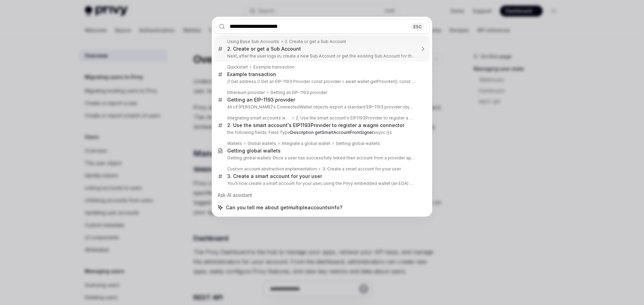 This screenshot has height=305, width=644. What do you see at coordinates (234, 144) in the screenshot?
I see `div: Wallets` at bounding box center [234, 144].